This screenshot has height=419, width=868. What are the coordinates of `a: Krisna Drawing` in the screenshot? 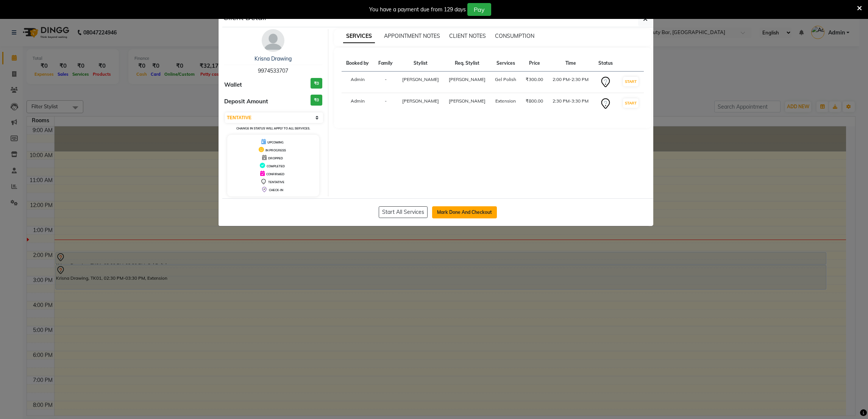 It's located at (273, 59).